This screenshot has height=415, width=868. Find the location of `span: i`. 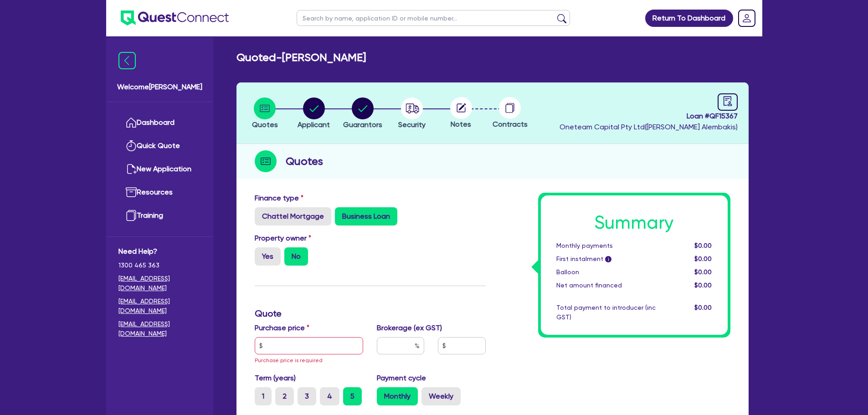

span: i is located at coordinates (608, 260).